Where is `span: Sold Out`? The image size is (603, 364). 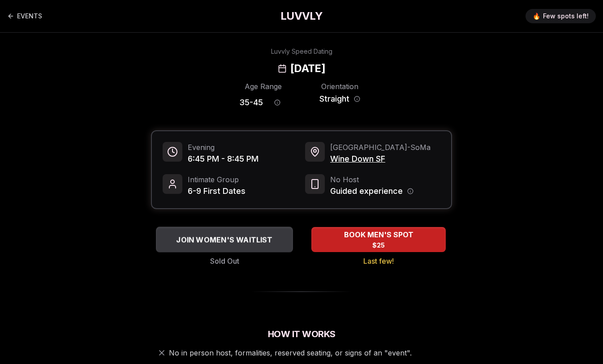
span: Sold Out is located at coordinates (225, 261).